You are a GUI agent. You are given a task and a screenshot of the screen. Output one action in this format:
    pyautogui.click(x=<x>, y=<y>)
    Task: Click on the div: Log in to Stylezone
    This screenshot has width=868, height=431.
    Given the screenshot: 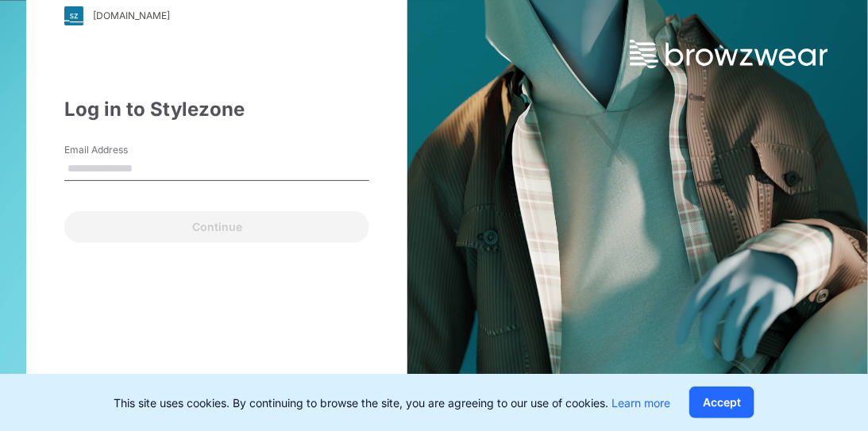 What is the action you would take?
    pyautogui.click(x=216, y=110)
    